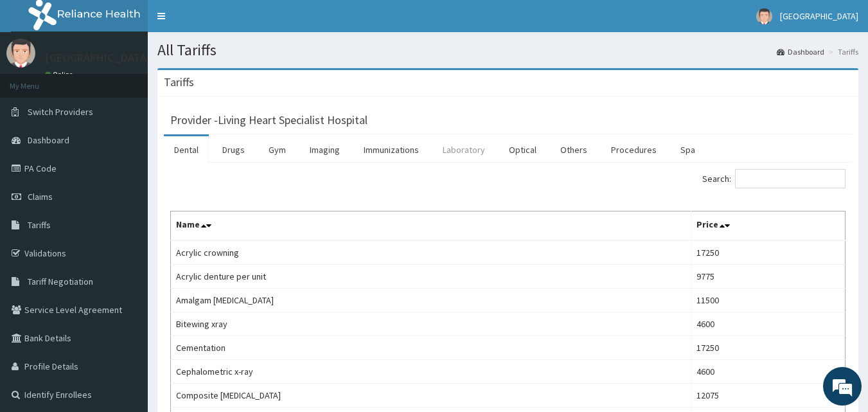 This screenshot has width=868, height=412. What do you see at coordinates (774, 179) in the screenshot?
I see `label: Search:` at bounding box center [774, 179].